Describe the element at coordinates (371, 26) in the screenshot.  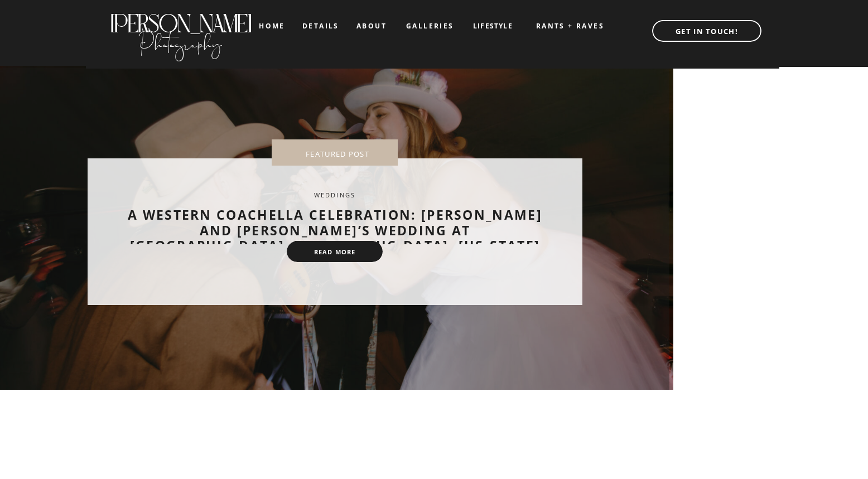
I see `a: about` at that location.